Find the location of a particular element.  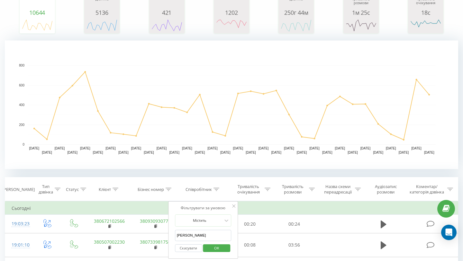

div: 18с is located at coordinates (426, 13).